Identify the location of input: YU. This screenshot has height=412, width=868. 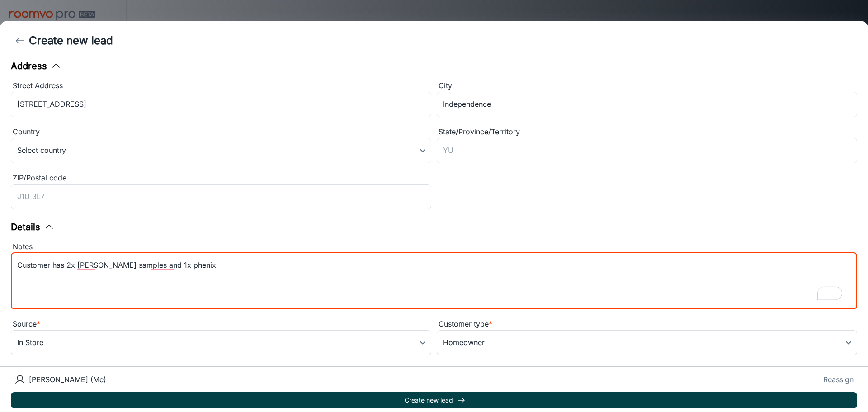
(647, 151).